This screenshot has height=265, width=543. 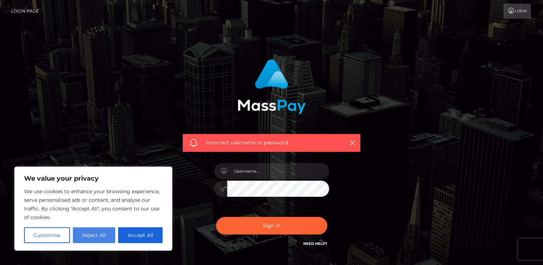 What do you see at coordinates (315, 243) in the screenshot?
I see `a: Need Help?` at bounding box center [315, 243].